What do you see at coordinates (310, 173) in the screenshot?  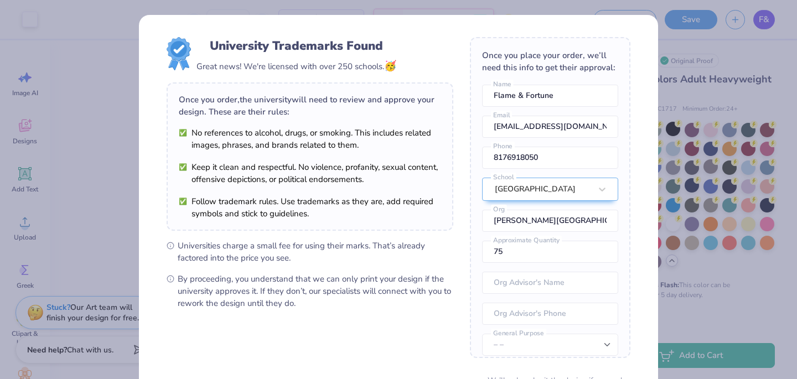 I see `li: Keep it clean and respectful. No violence, profanity, sexual content, offensive depictions, or po...` at bounding box center [310, 173].